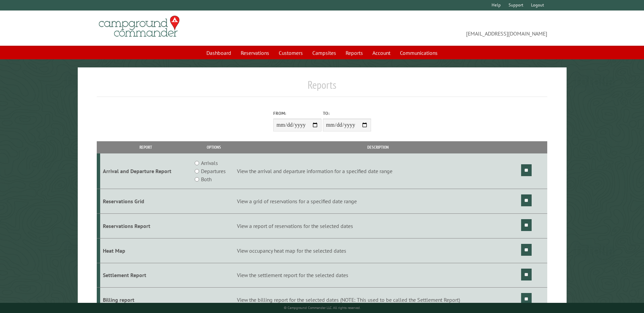 The image size is (644, 313). What do you see at coordinates (146, 201) in the screenshot?
I see `td: Reservations Grid` at bounding box center [146, 201].